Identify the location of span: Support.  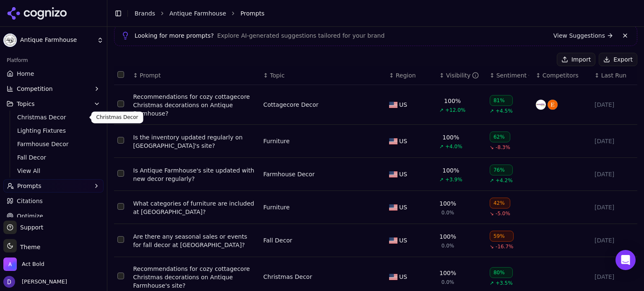
(29, 227).